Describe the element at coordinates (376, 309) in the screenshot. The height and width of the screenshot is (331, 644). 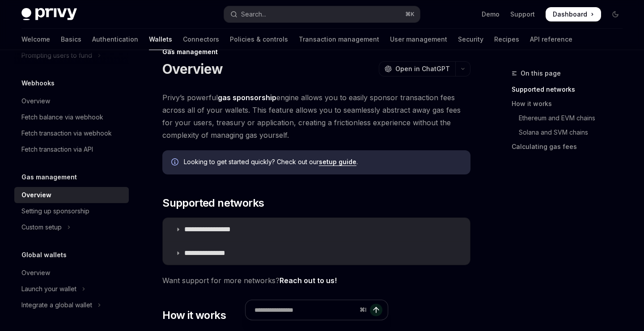
I see `button: Send message` at that location.